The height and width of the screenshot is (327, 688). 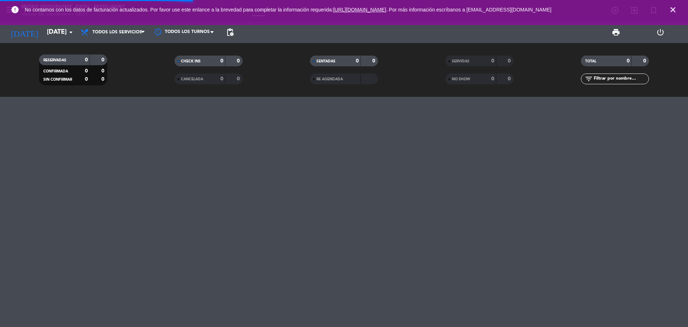 What do you see at coordinates (71, 32) in the screenshot?
I see `i: arrow_drop_down` at bounding box center [71, 32].